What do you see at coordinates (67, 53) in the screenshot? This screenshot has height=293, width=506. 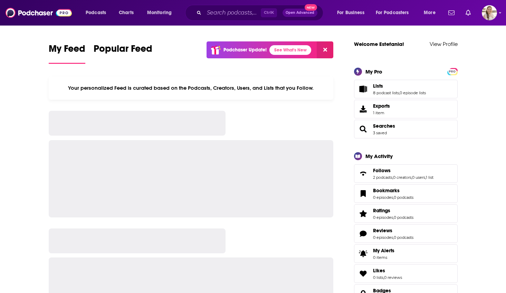 I see `a: My Feed` at bounding box center [67, 53].